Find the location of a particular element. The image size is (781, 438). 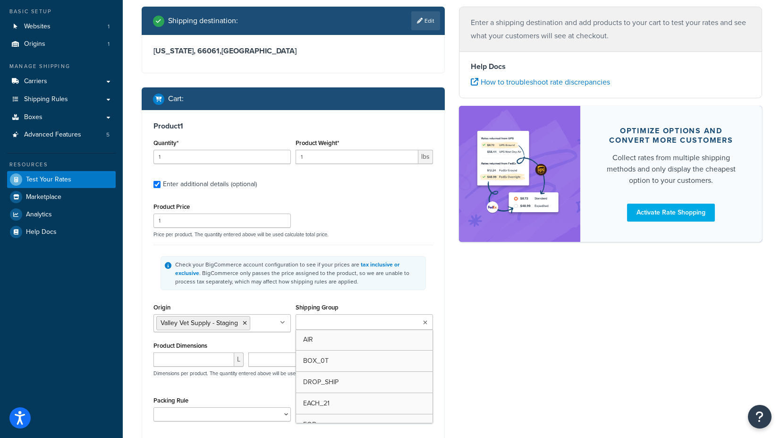

li: Shipping Rules is located at coordinates (61, 99).